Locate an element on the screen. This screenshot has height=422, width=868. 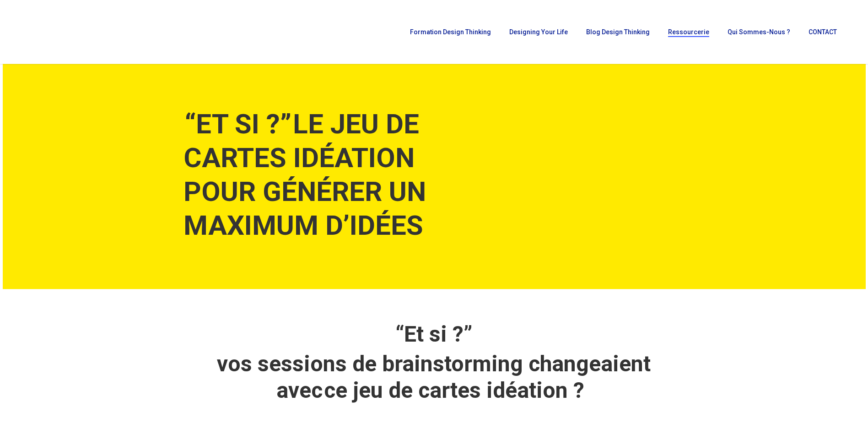
a: Ressourcerie is located at coordinates (688, 32).